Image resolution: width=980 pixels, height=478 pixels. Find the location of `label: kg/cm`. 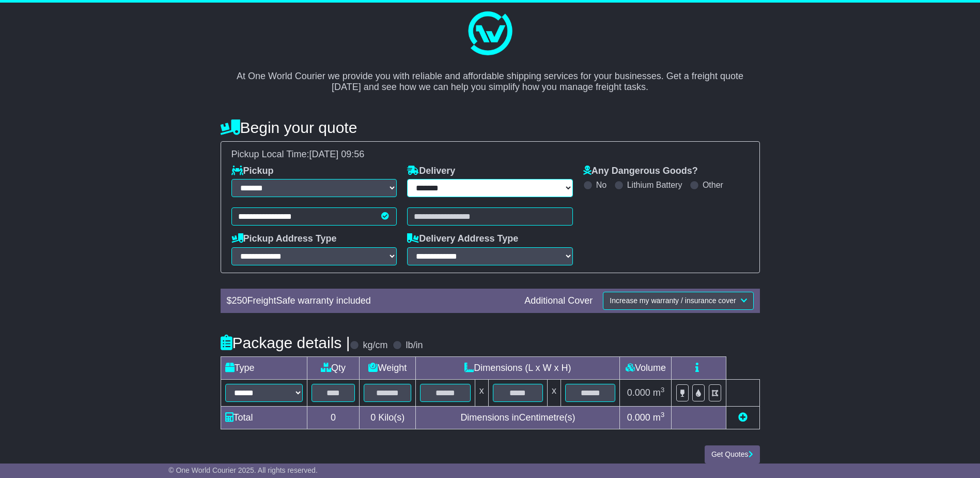

label: kg/cm is located at coordinates (375, 345).